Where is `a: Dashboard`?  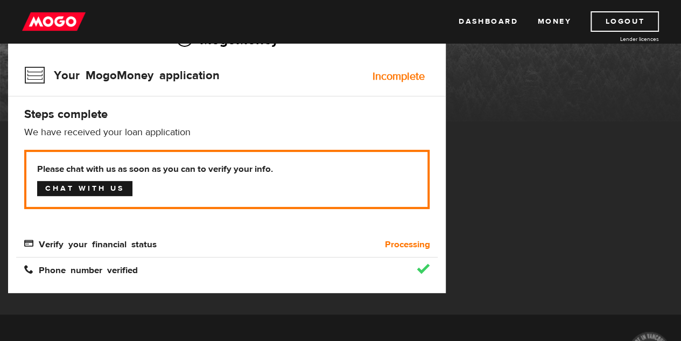
a: Dashboard is located at coordinates (488, 22).